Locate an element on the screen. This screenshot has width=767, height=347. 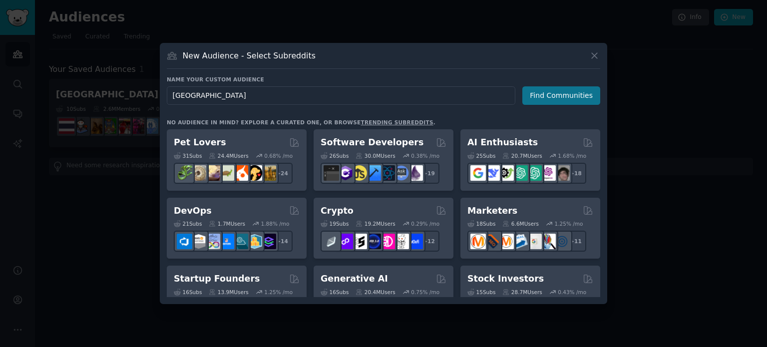
h2: Generative AI is located at coordinates (354, 279).